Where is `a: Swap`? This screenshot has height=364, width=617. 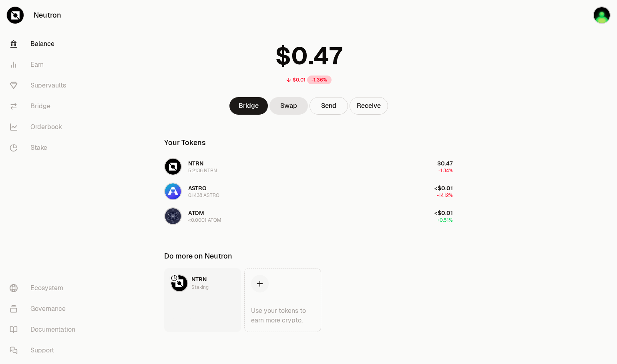 a: Swap is located at coordinates (288, 106).